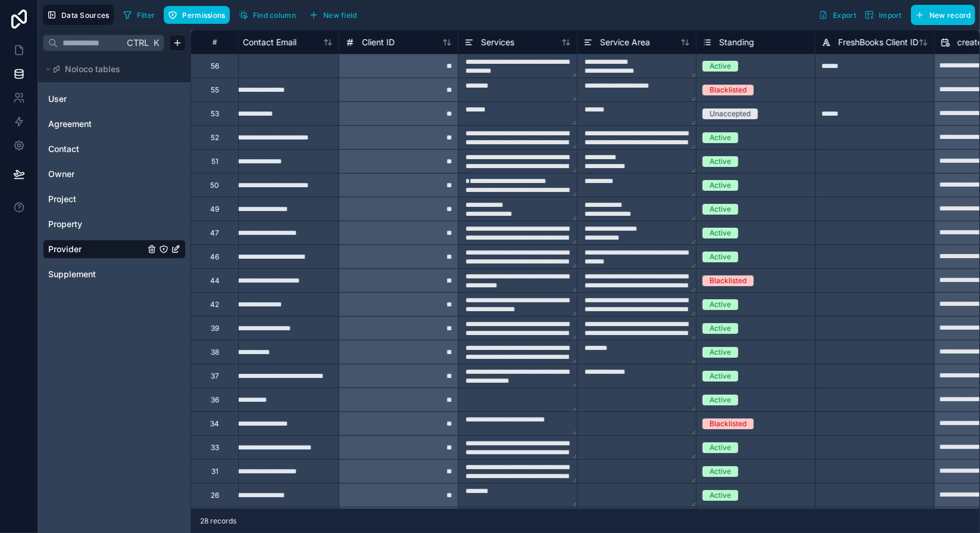 The width and height of the screenshot is (980, 533). I want to click on div: Agreement, so click(114, 124).